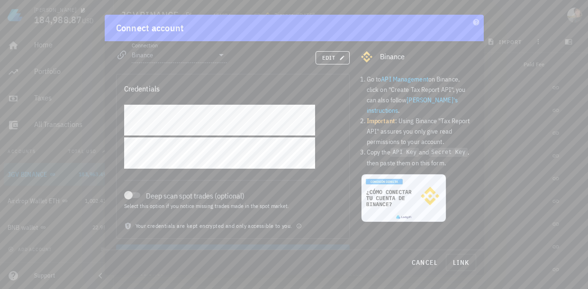  I want to click on button: cancel, so click(425, 263).